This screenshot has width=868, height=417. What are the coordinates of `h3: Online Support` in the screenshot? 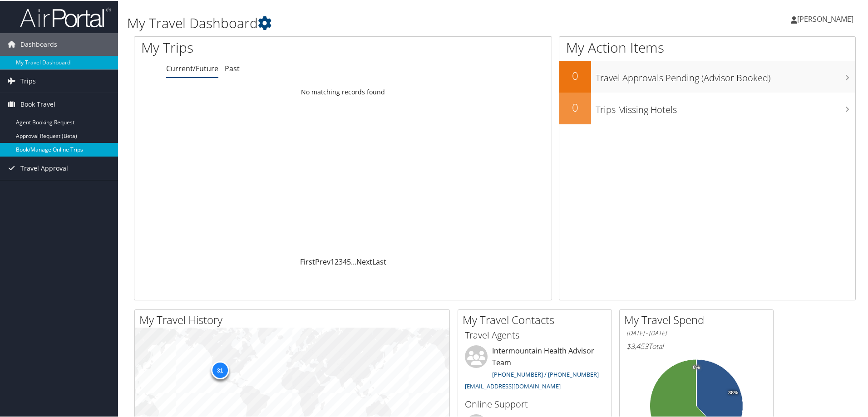 It's located at (535, 404).